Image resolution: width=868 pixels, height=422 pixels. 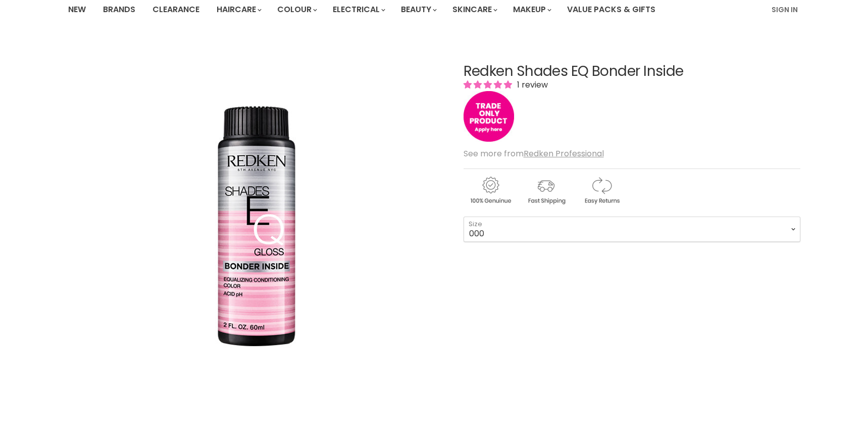 I want to click on img: genuine.gif, so click(x=490, y=190).